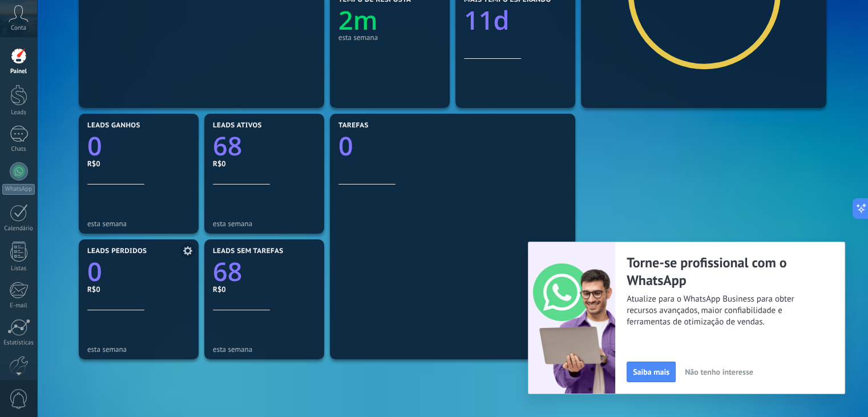  I want to click on text: 11d, so click(486, 20).